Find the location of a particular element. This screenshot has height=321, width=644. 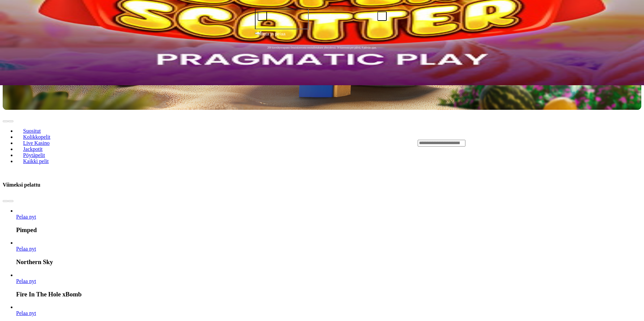

button: minus icon is located at coordinates (262, 16).